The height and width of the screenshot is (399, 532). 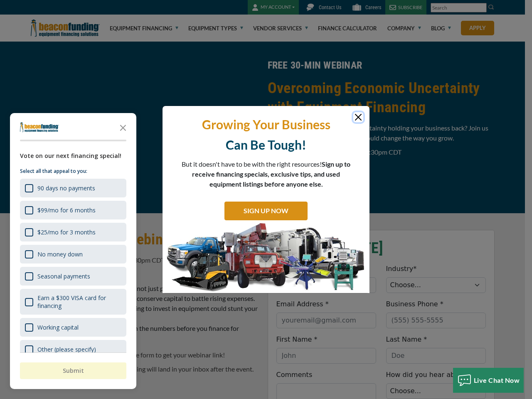 What do you see at coordinates (266, 210) in the screenshot?
I see `a: SIGN UP NOW` at bounding box center [266, 210].